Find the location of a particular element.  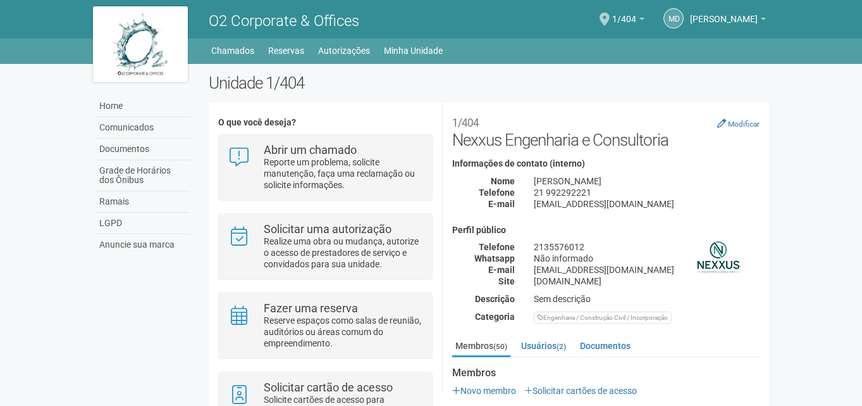

a: Chamados is located at coordinates (233, 51).